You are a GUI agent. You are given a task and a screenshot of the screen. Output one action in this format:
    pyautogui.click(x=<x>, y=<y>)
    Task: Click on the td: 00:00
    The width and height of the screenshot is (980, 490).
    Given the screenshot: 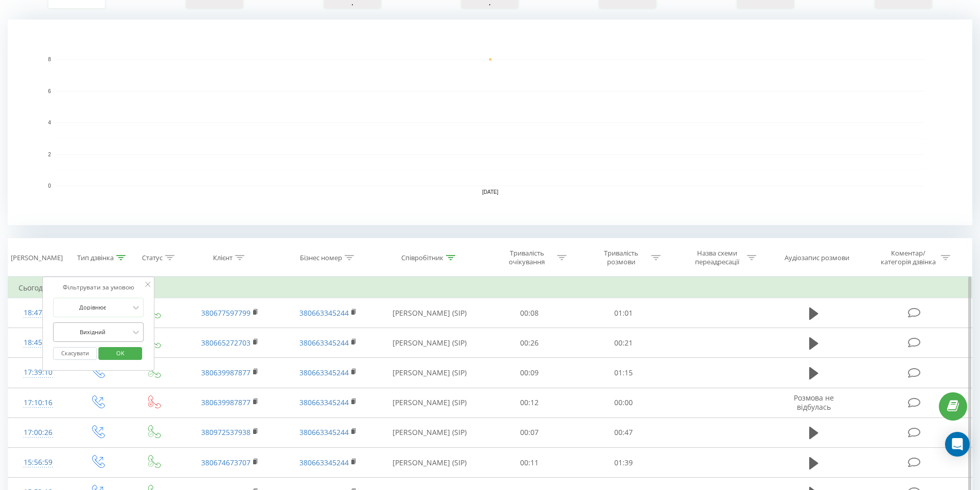 What is the action you would take?
    pyautogui.click(x=624, y=403)
    